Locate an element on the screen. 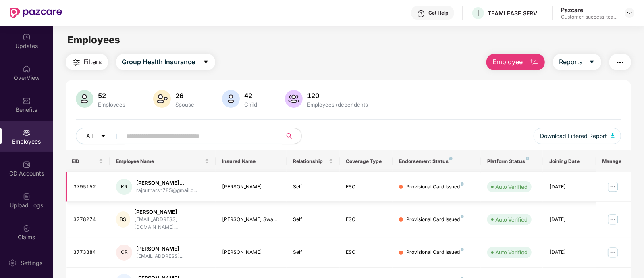  span: search is located at coordinates (289, 136).